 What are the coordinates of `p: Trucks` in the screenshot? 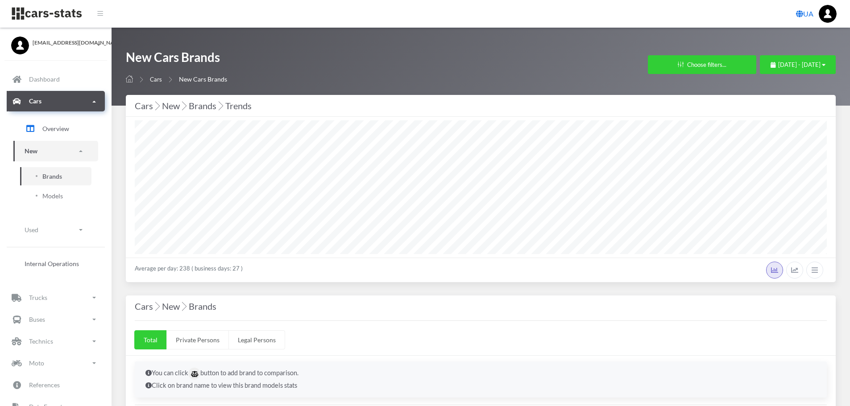 It's located at (38, 298).